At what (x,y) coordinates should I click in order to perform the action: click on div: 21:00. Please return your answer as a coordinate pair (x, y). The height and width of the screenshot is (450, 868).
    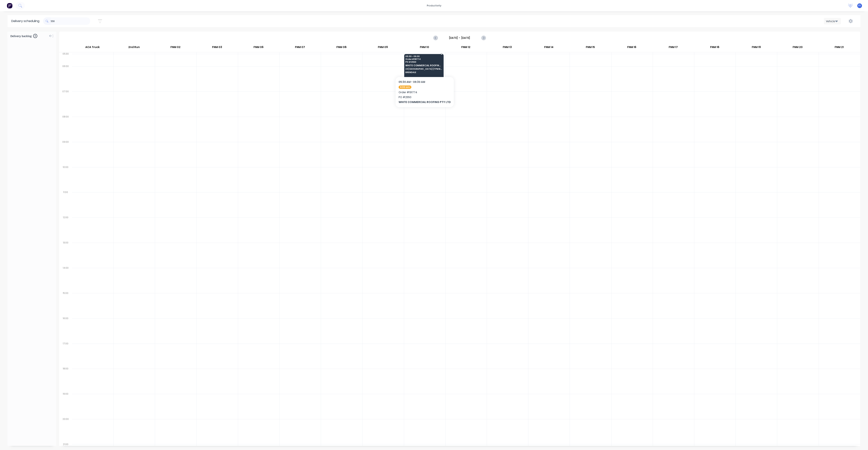
    Looking at the image, I should click on (65, 444).